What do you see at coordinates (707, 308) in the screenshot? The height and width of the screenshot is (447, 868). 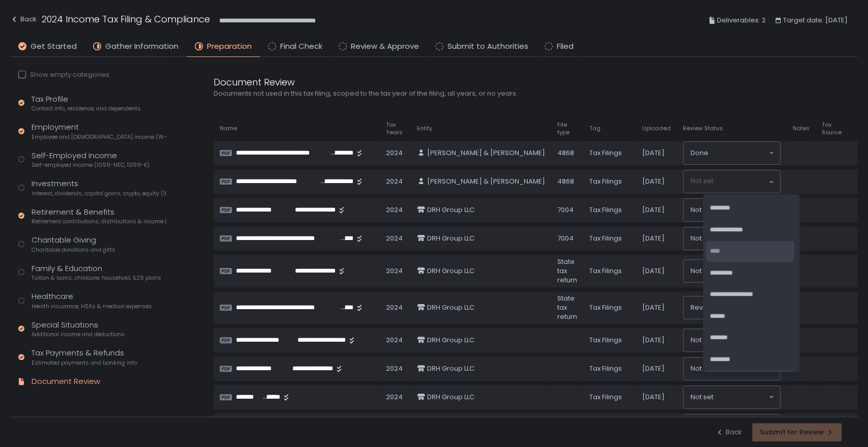 I see `span: Reviewed` at bounding box center [707, 308].